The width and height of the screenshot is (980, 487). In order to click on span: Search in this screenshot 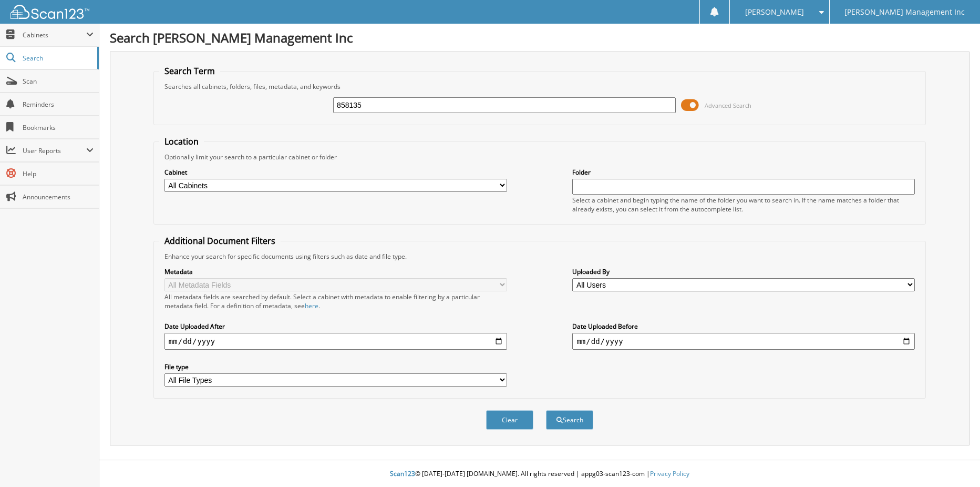, I will do `click(57, 58)`.